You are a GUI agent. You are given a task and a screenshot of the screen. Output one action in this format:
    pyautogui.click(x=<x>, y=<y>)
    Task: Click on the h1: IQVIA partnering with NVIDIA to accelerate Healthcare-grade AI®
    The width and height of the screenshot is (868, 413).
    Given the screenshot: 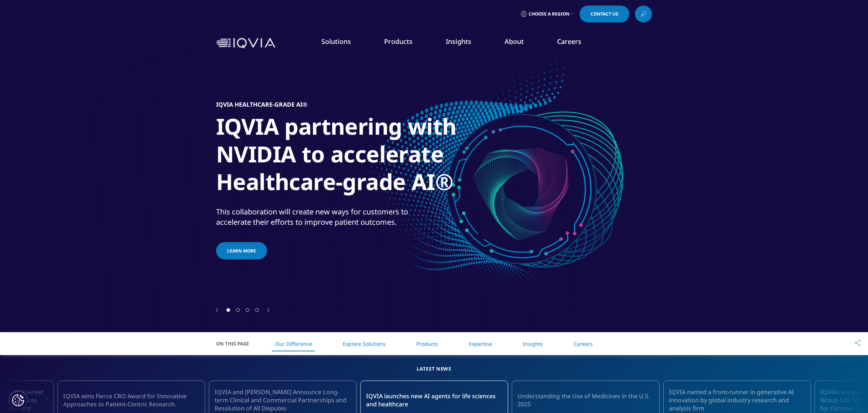 What is the action you would take?
    pyautogui.click(x=354, y=157)
    